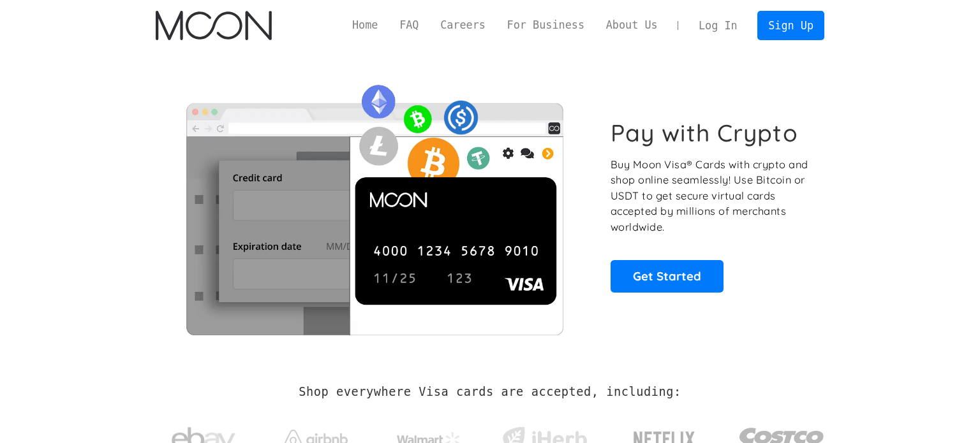 The width and height of the screenshot is (980, 443). What do you see at coordinates (409, 25) in the screenshot?
I see `a: FAQ` at bounding box center [409, 25].